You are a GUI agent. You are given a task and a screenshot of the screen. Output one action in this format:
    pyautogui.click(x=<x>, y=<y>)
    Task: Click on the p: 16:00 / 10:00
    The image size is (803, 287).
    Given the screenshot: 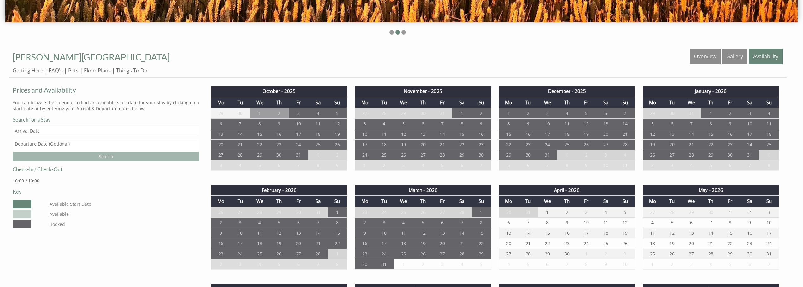 What is the action you would take?
    pyautogui.click(x=106, y=181)
    